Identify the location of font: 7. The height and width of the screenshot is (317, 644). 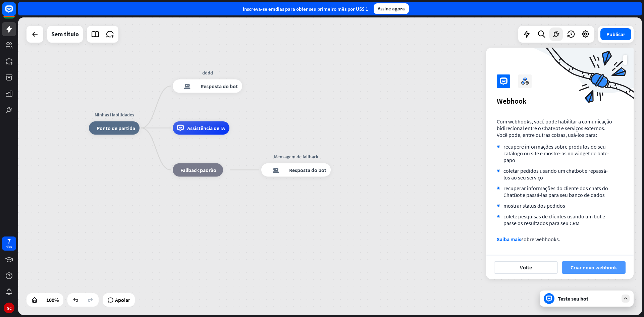
(9, 241).